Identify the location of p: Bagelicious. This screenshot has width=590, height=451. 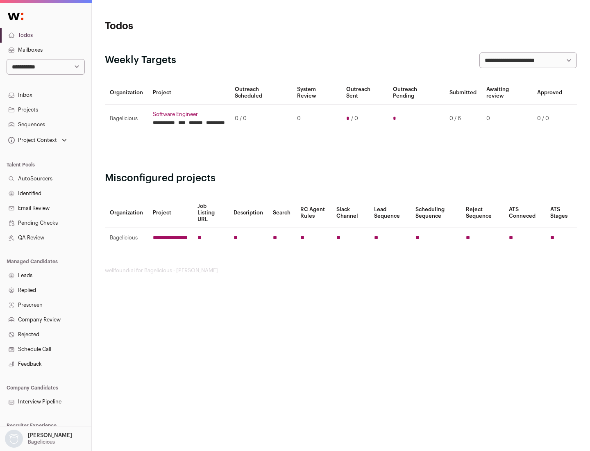
(41, 442).